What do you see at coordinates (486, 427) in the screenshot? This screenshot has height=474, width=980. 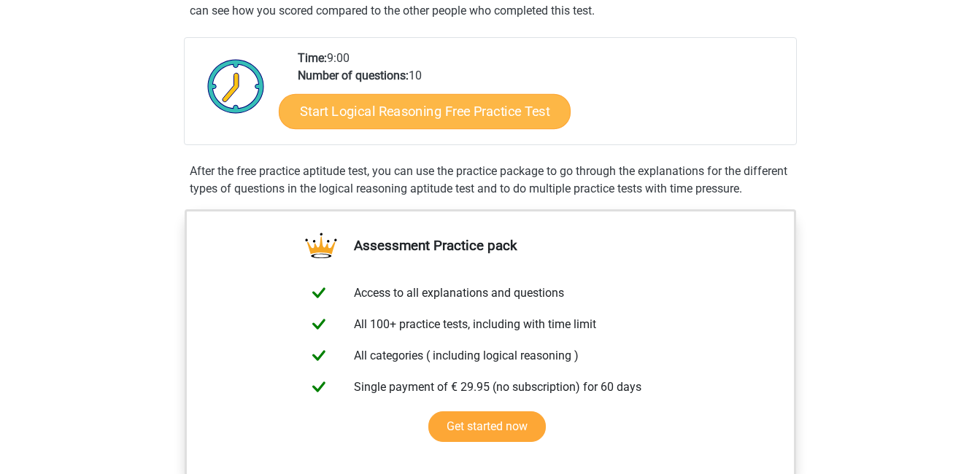 I see `a: Get started now` at bounding box center [486, 427].